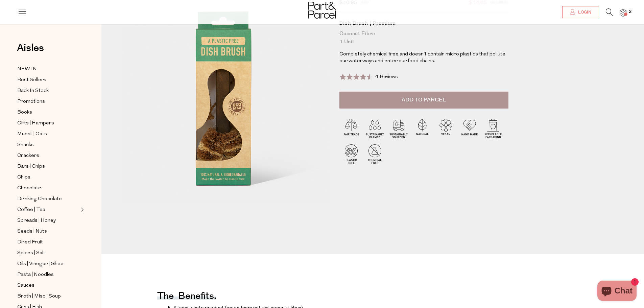 This screenshot has height=308, width=644. Describe the element at coordinates (48, 296) in the screenshot. I see `a: Broth | Miso | Soup` at that location.